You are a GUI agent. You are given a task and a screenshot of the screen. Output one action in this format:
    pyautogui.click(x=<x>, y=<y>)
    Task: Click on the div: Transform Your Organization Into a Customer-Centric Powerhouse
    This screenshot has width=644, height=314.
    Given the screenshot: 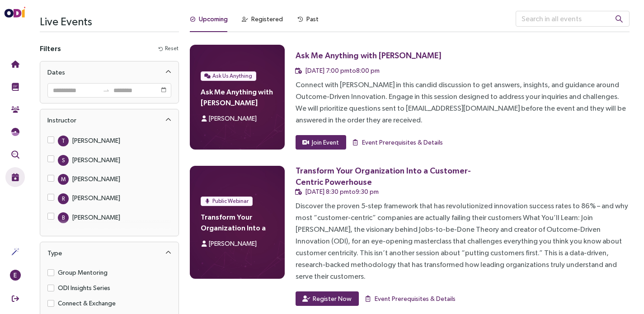 What is the action you would take?
    pyautogui.click(x=394, y=176)
    